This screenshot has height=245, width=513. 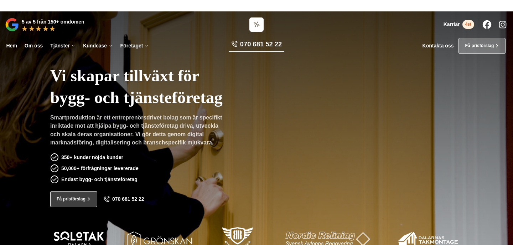 What do you see at coordinates (53, 22) in the screenshot?
I see `p: 5 av 5 från 150+ omdömen` at bounding box center [53, 22].